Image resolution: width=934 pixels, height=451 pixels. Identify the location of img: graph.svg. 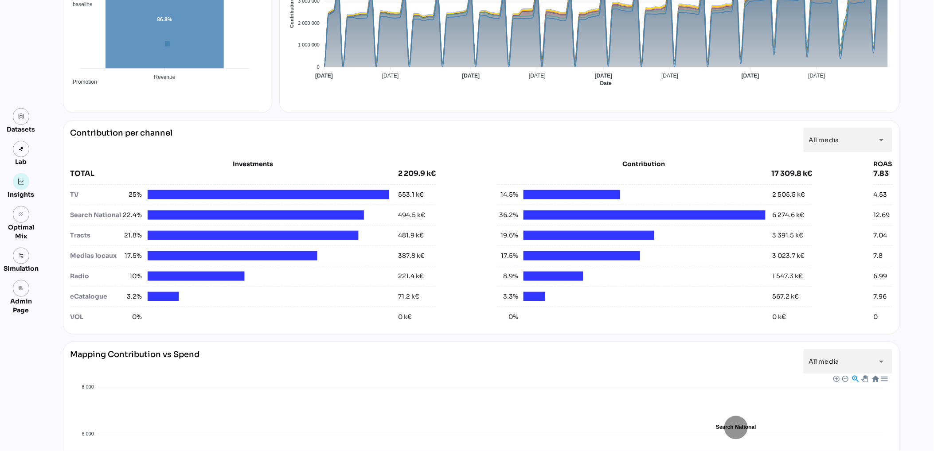
(21, 182).